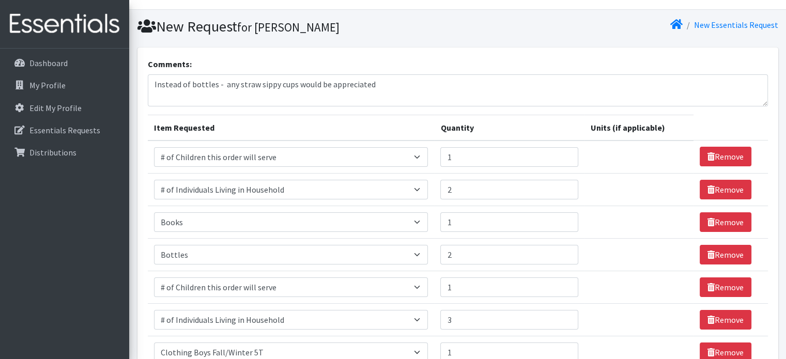 This screenshot has width=786, height=359. I want to click on th: Item Requested, so click(291, 128).